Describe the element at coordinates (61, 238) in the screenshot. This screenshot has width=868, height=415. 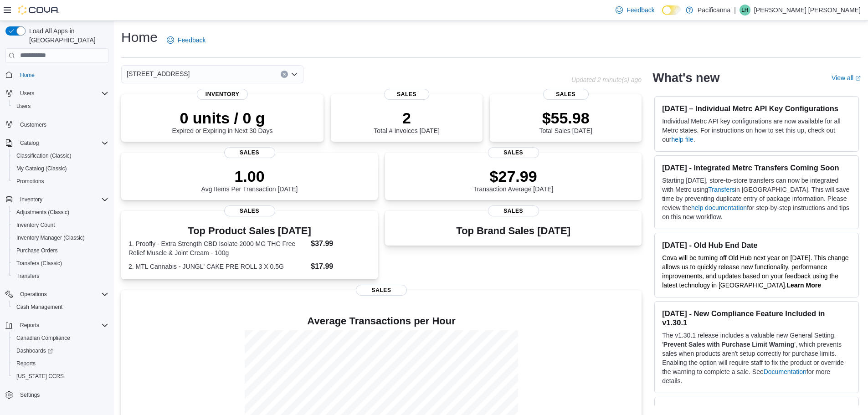
I see `button: Inventory Manager (Classic)` at that location.